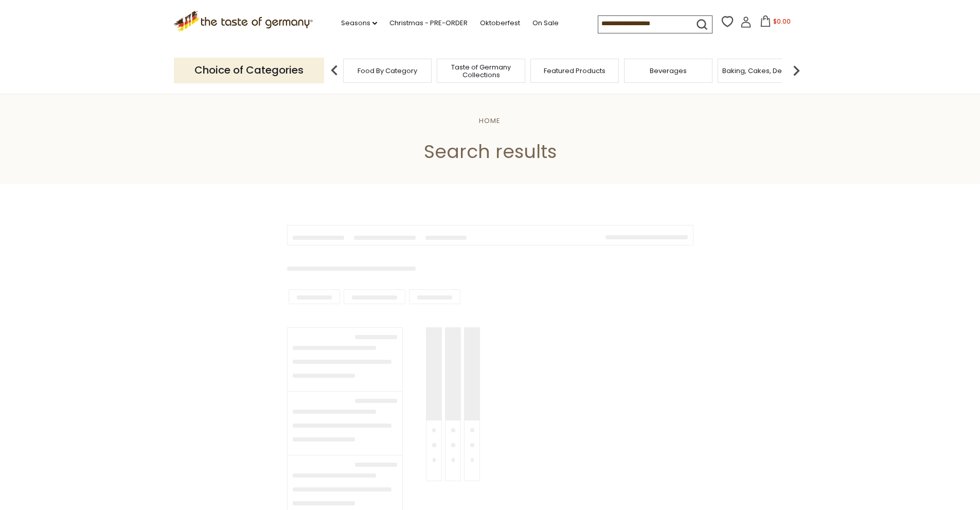 This screenshot has height=510, width=980. Describe the element at coordinates (387, 71) in the screenshot. I see `span: Food By Category` at that location.